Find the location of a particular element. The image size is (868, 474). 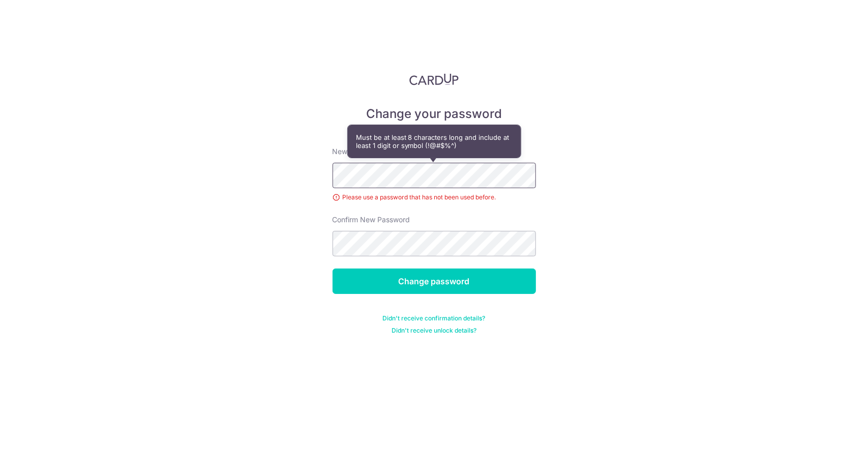

img: CardUp Logo is located at coordinates (434, 79).